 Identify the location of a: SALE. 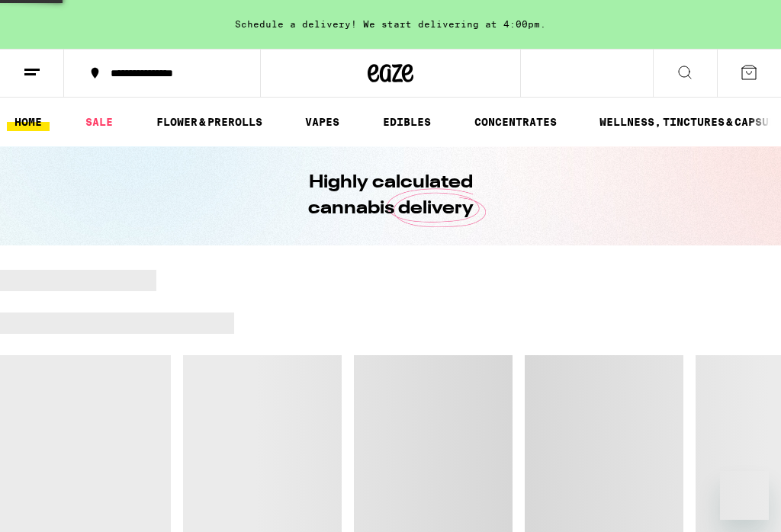
(99, 122).